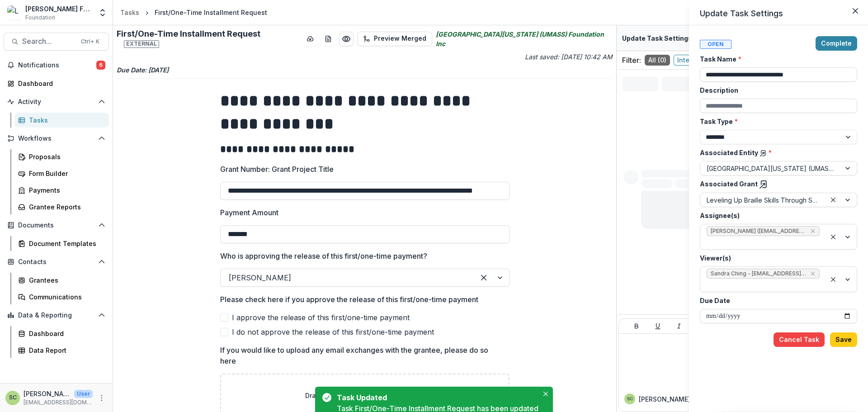 This screenshot has height=412, width=868. What do you see at coordinates (813, 231) in the screenshot?
I see `div: Remove Maura O’Keefe (mokeefe@umassfoundation.org)` at bounding box center [813, 231].